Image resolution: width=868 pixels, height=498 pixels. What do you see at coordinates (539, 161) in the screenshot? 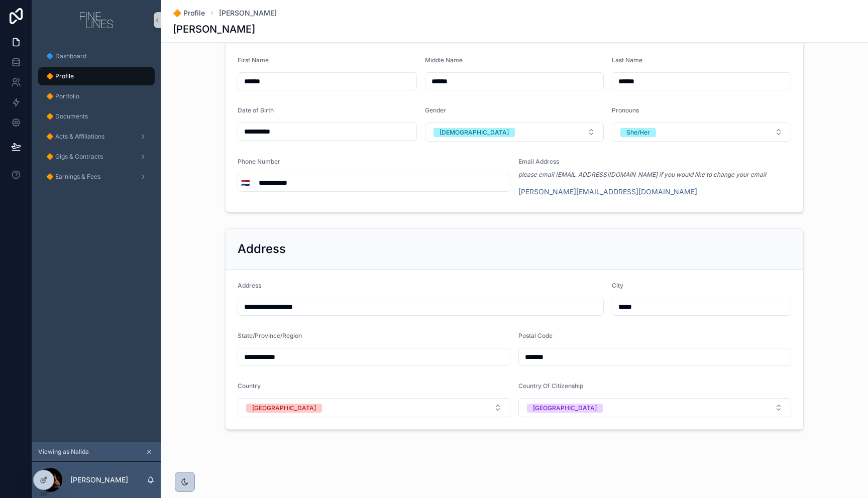
I see `span: Email Address` at bounding box center [539, 161].